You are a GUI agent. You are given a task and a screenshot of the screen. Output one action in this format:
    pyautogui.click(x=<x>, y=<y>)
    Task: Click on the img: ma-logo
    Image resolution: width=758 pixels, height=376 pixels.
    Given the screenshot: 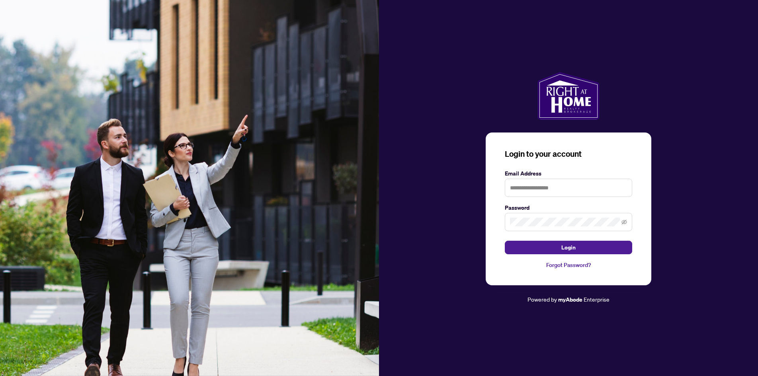 What is the action you would take?
    pyautogui.click(x=568, y=96)
    